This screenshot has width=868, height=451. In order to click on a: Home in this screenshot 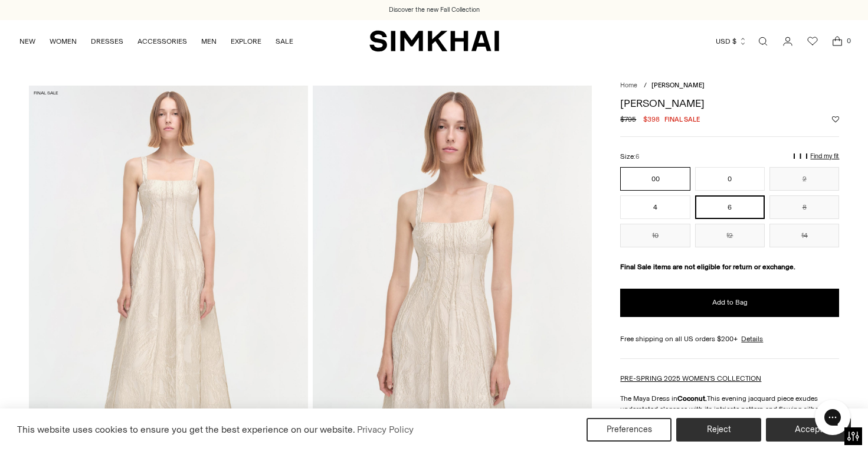, I will do `click(629, 85)`.